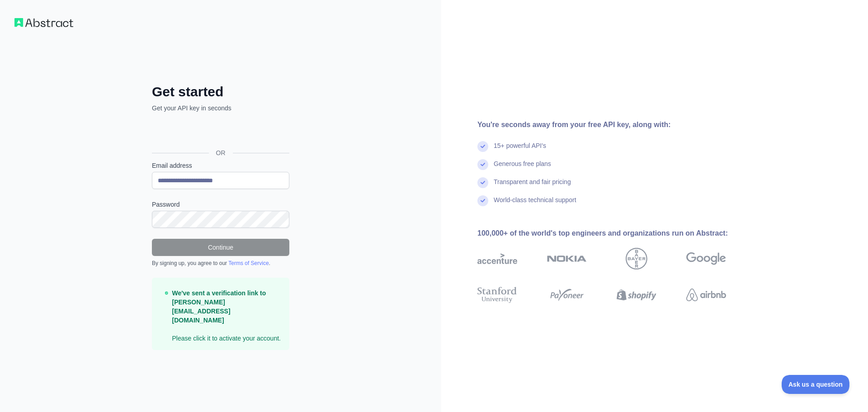 This screenshot has width=868, height=412. Describe the element at coordinates (706, 294) in the screenshot. I see `img: airbnb` at that location.